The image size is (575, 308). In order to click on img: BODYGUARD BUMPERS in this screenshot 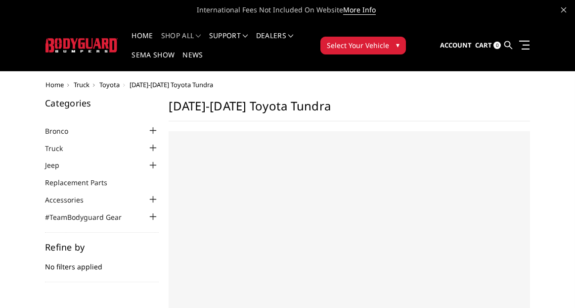, I will do `click(82, 45)`.